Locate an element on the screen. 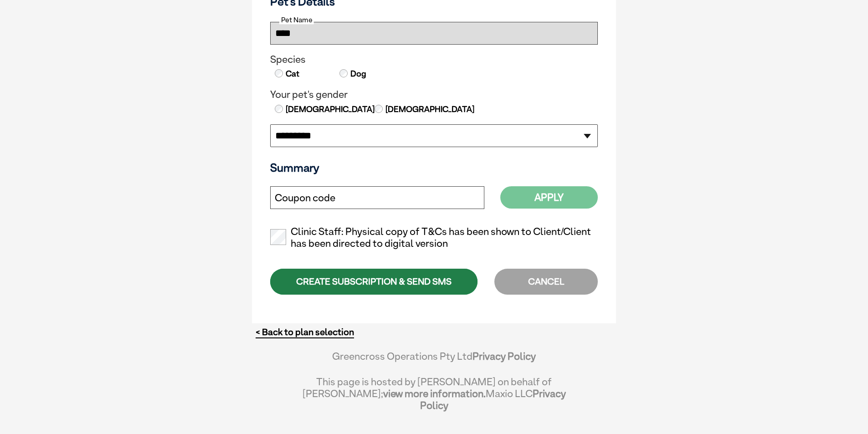  input: Clinic Staff: Physical copy of T&Cs has been shown to Client/Client has been directed to digital ... is located at coordinates (278, 237).